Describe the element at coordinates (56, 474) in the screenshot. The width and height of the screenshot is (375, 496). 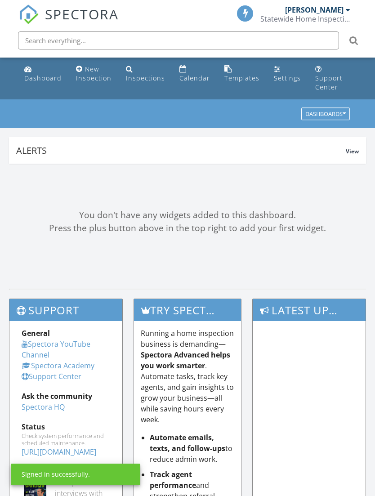
I see `div: Signed in successfully.` at that location.